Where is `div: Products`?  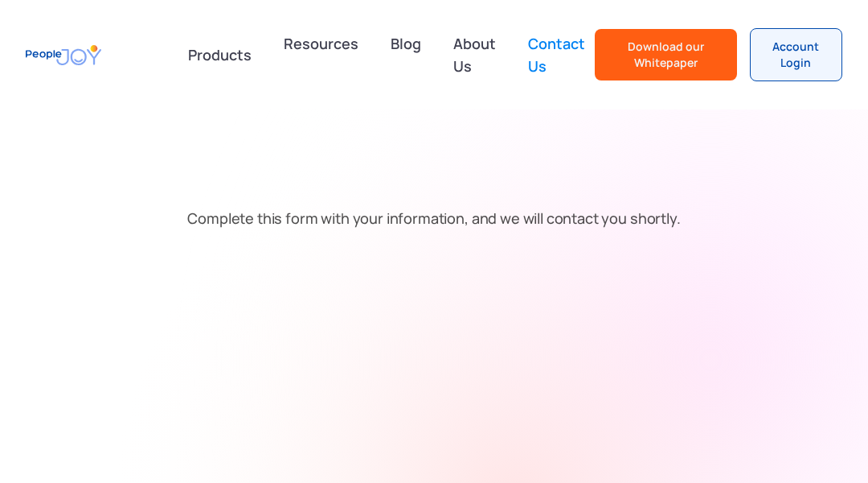 div: Products is located at coordinates (219, 55).